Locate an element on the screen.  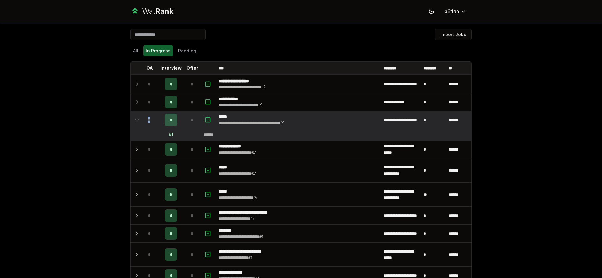
button: Import Jobs is located at coordinates (453, 34).